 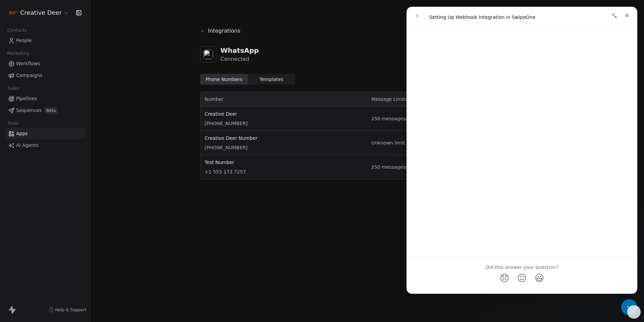 What do you see at coordinates (45, 99) in the screenshot?
I see `a: Pipelines` at bounding box center [45, 99].